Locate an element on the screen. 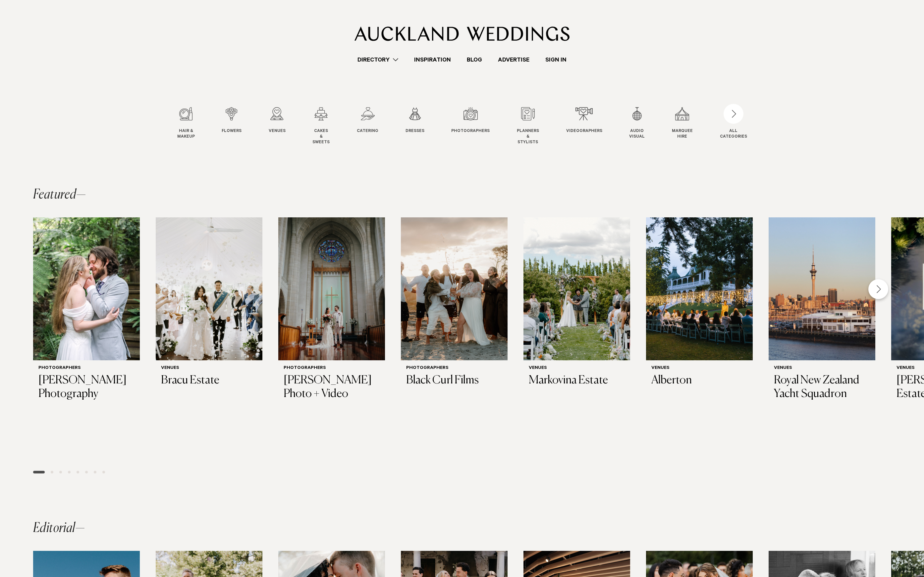  a: Advertise is located at coordinates (513, 60).